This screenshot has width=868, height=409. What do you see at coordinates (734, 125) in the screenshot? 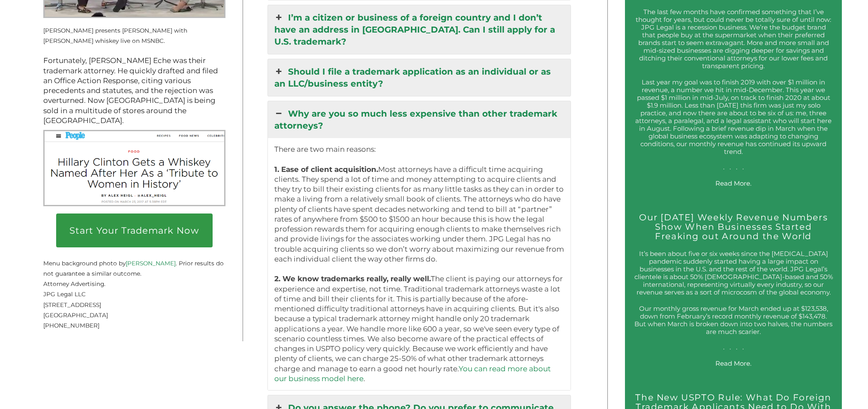
I see `p: Last year my goal was to finish 2019 with over $1 million in revenue, a number we hit in mid-Dece...` at bounding box center [734, 125].